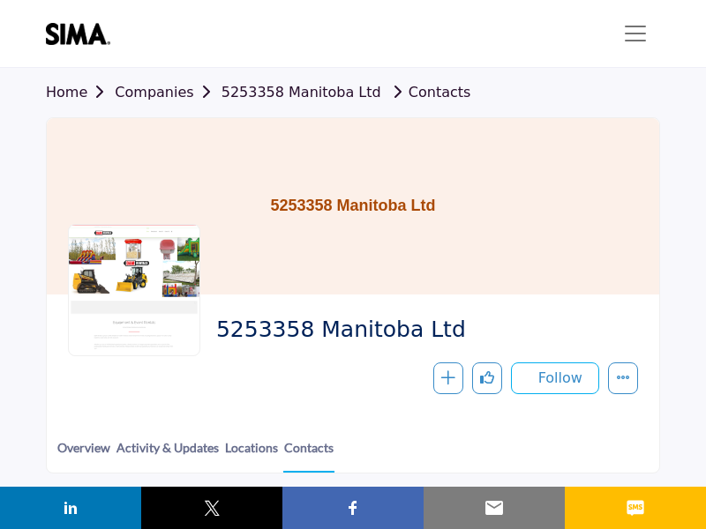 This screenshot has height=529, width=706. I want to click on button: Like, so click(487, 379).